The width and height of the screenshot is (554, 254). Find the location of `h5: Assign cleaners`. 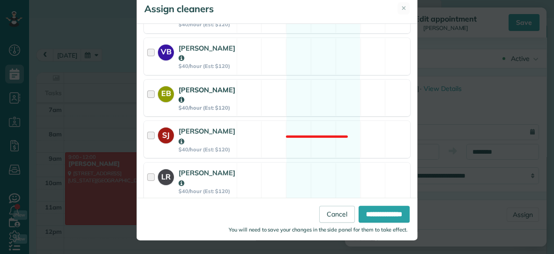

h5: Assign cleaners is located at coordinates (179, 9).